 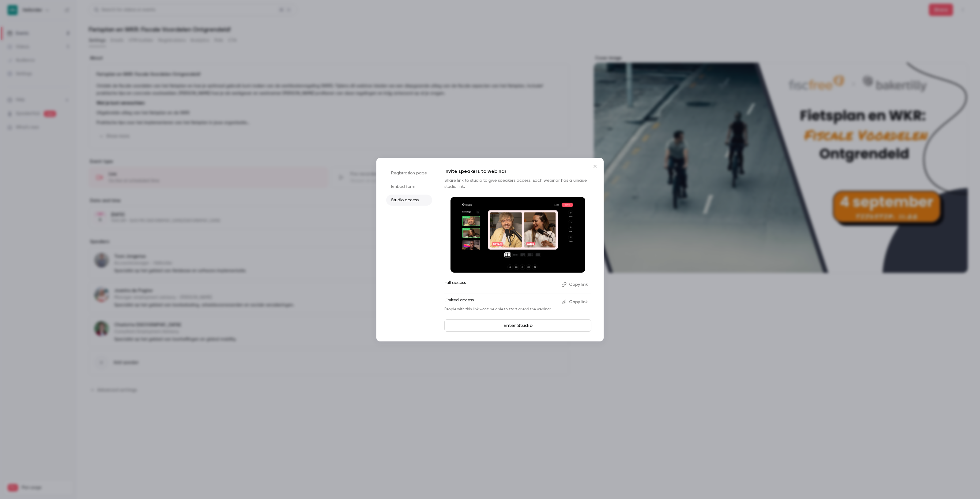 What do you see at coordinates (595, 167) in the screenshot?
I see `button: Close` at bounding box center [595, 167].